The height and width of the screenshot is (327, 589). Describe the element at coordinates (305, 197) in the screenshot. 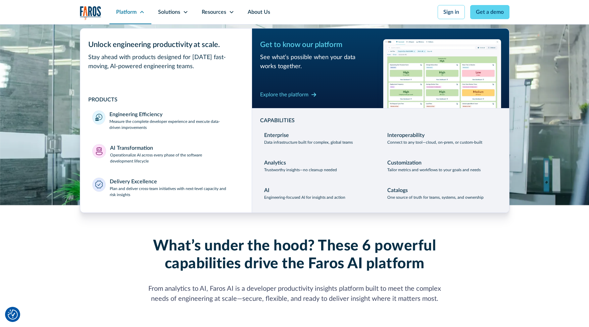

I see `p: Engineering-focused AI for insights and action` at that location.